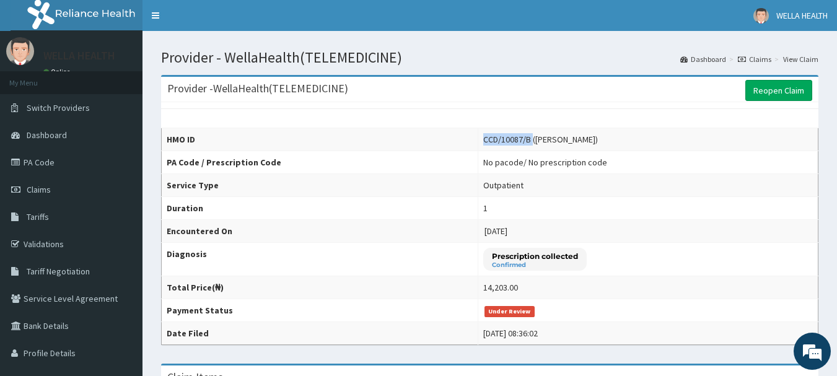 This screenshot has height=376, width=837. Describe the element at coordinates (754, 59) in the screenshot. I see `a: Claims` at that location.